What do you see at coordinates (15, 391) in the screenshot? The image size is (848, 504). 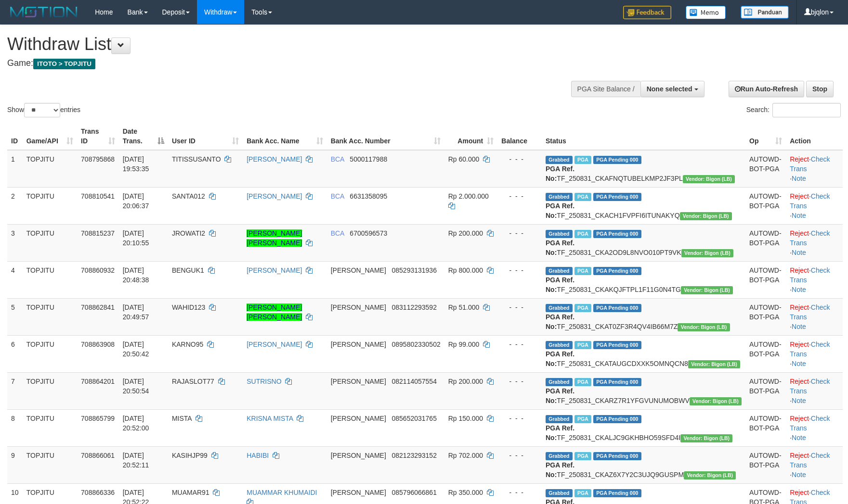 I see `td: 7` at bounding box center [15, 391].